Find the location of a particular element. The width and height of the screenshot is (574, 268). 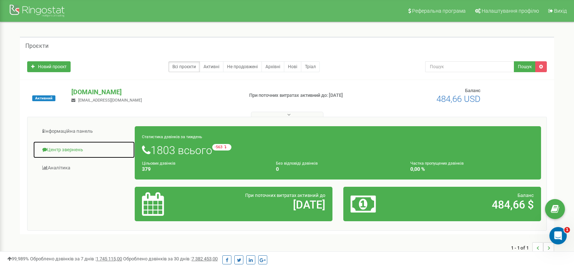

small: Цільових дзвінків is located at coordinates (159, 163).